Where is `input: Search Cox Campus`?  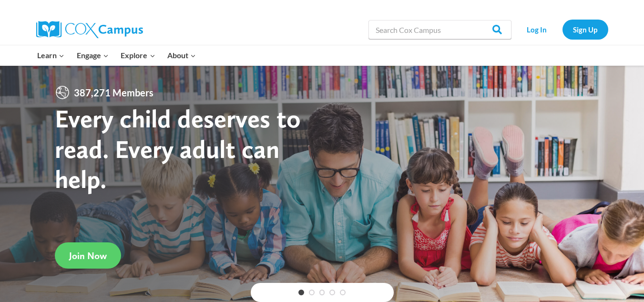
input: Search Cox Campus is located at coordinates (440, 29).